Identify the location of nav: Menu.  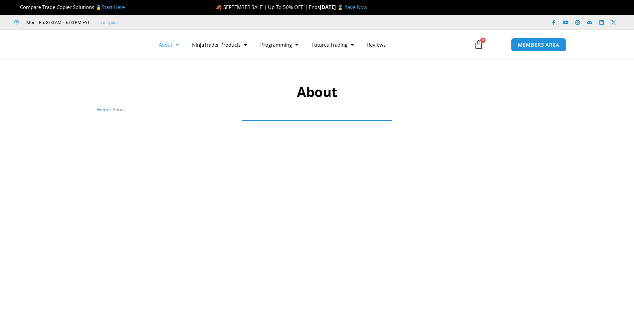
(309, 45).